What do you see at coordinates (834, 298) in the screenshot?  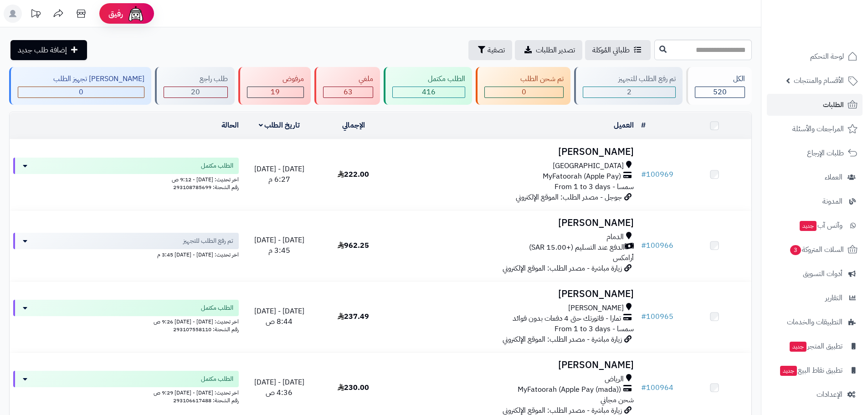 I see `span: التقارير` at bounding box center [834, 298].